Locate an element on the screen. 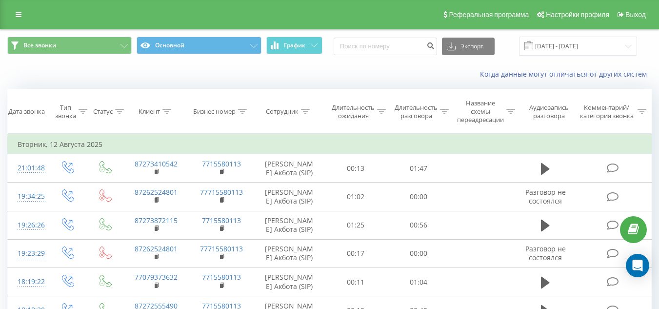  a: 87273410542 is located at coordinates (156, 163).